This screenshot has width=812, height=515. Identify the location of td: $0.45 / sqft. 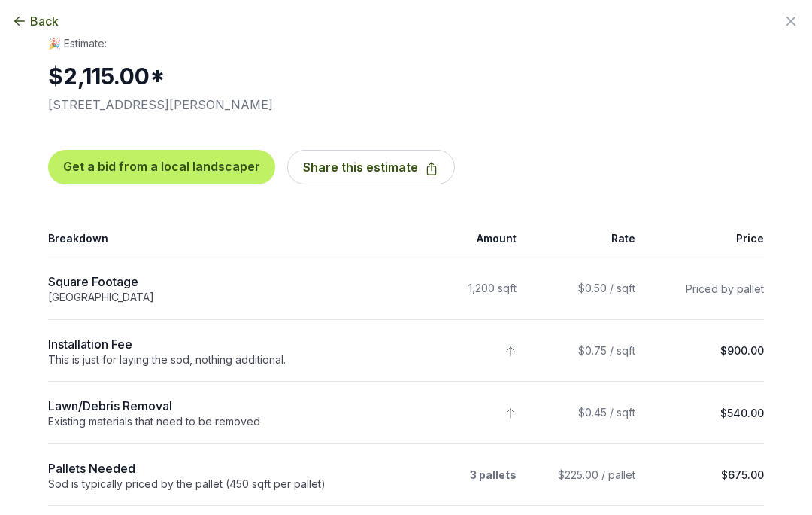
(585, 412).